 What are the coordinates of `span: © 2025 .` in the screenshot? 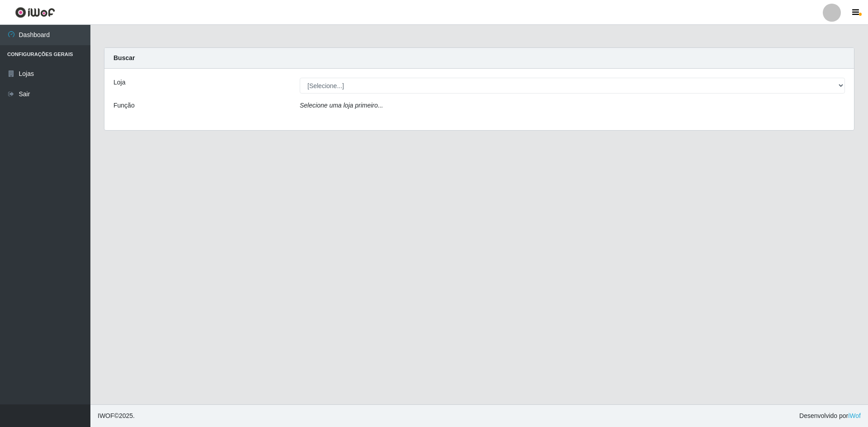 It's located at (116, 416).